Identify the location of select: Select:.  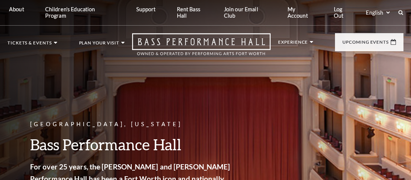
(377, 12).